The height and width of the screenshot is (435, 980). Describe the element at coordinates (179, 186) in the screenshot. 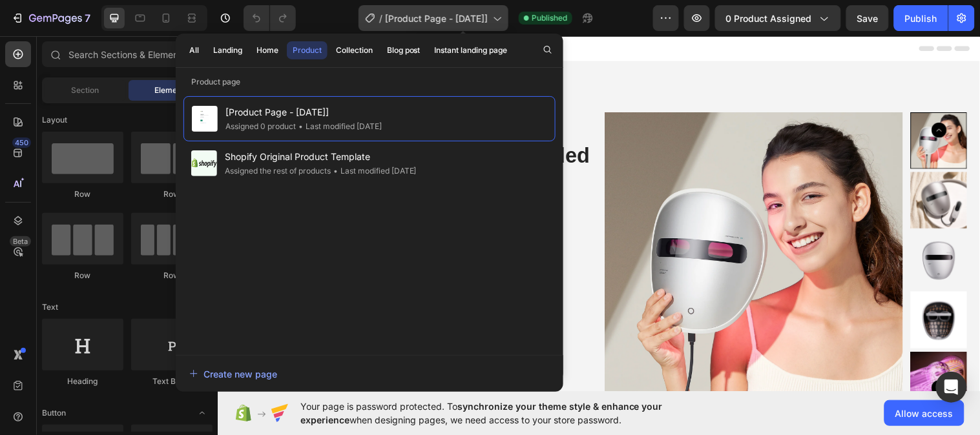

I see `strong: Ultimate Solution For Rejuvenating Skin and Promoting Anti-Aging Effects` at that location.